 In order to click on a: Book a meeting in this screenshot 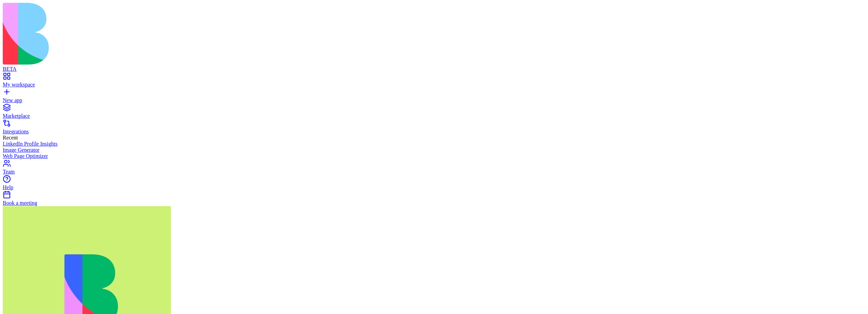, I will do `click(434, 200)`.